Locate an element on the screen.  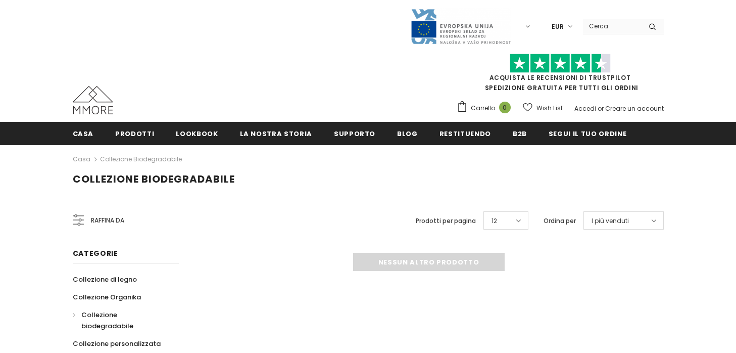
span: Casa is located at coordinates (83, 133).